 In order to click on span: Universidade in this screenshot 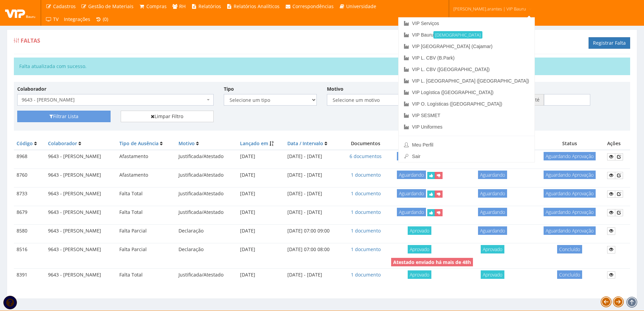, I will do `click(361, 6)`.